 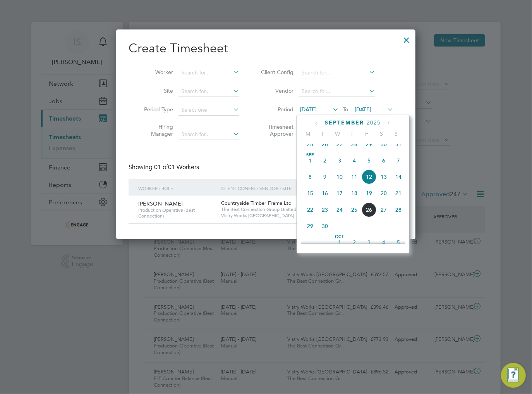 What do you see at coordinates (340, 237) in the screenshot?
I see `span: Oct` at bounding box center [340, 237].